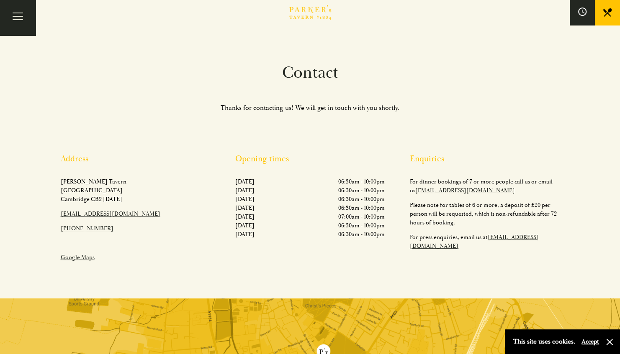  I want to click on div: Thanks for contacting us! We will get in touch with you shortly., so click(310, 108).